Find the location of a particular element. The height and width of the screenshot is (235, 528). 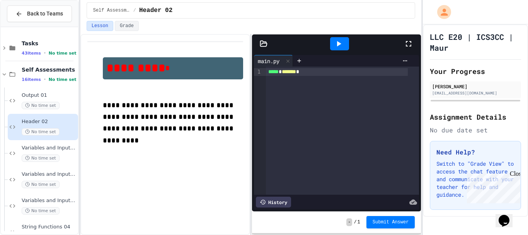

span: Variables and Input 03c is located at coordinates (49, 200).